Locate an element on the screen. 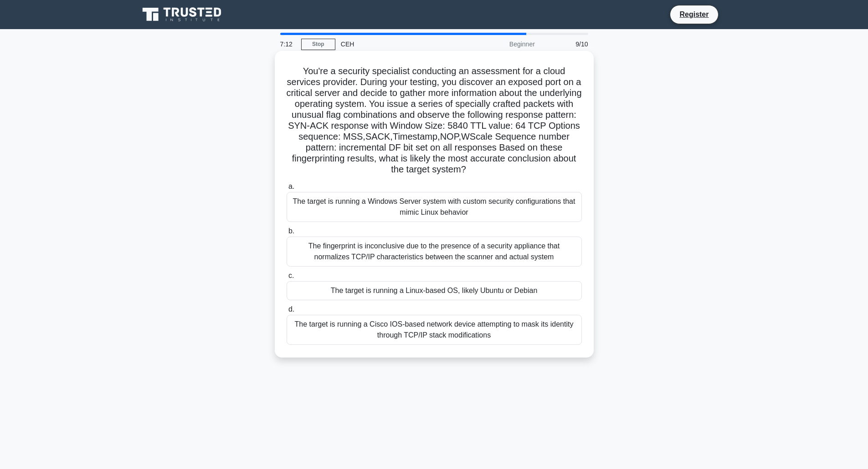  div: 7:12 is located at coordinates (288, 44).